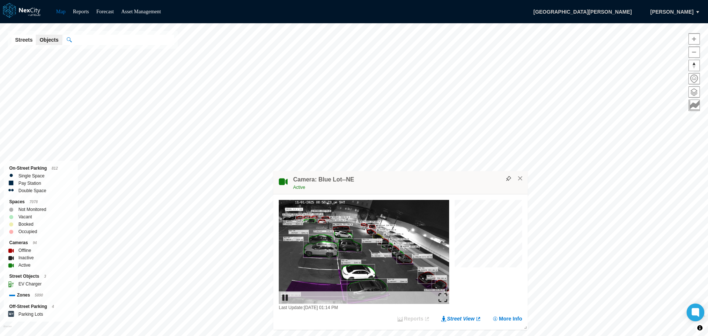  Describe the element at coordinates (694, 65) in the screenshot. I see `span: Reset bearing to north` at that location.